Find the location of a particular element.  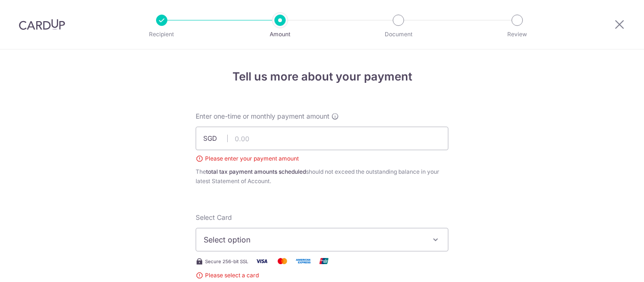

span: Select option is located at coordinates (314, 240).